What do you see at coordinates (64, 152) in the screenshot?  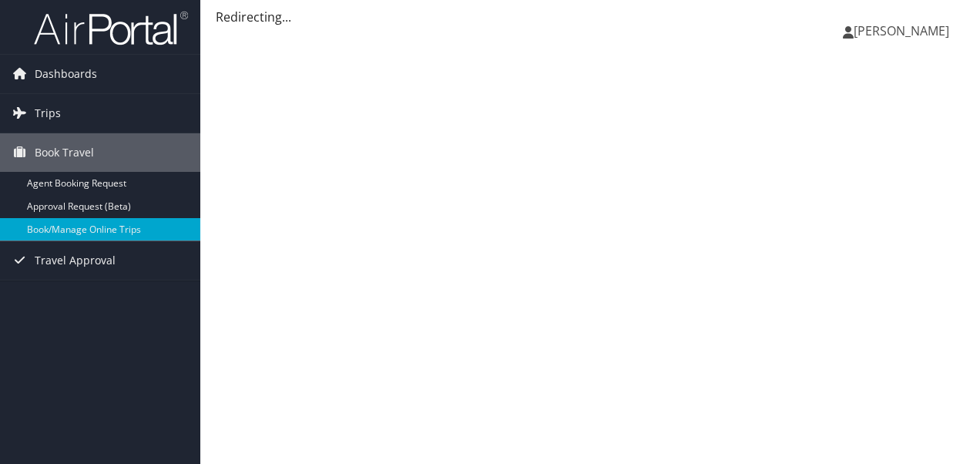 I see `span: Book Travel` at bounding box center [64, 152].